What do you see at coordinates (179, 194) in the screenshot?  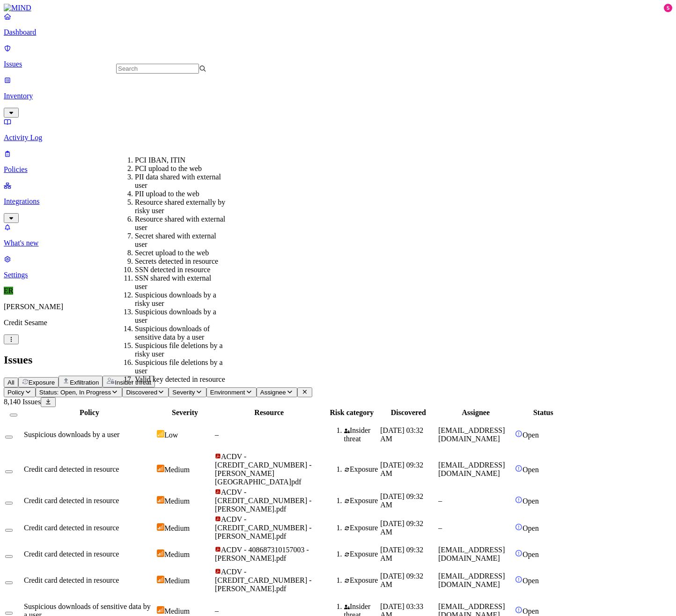 I see `div: PII upload to the web` at bounding box center [179, 194].